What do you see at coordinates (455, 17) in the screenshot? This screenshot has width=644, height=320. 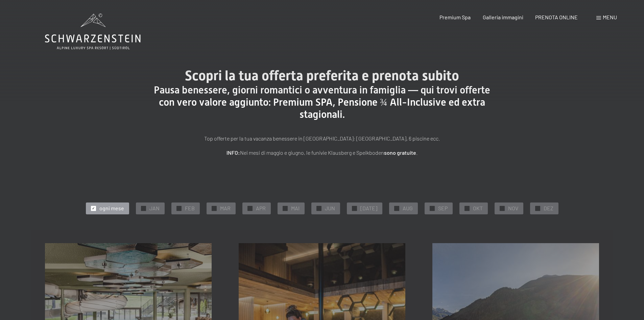 I see `span: Premium Spa` at bounding box center [455, 17].